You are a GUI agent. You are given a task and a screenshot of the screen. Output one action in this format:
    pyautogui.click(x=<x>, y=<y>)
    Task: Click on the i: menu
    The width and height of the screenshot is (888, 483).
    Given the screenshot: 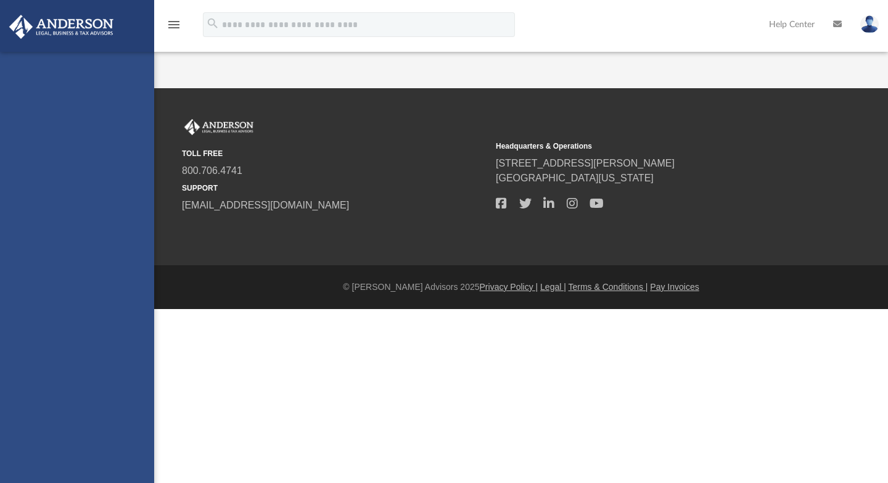 What is the action you would take?
    pyautogui.click(x=174, y=25)
    